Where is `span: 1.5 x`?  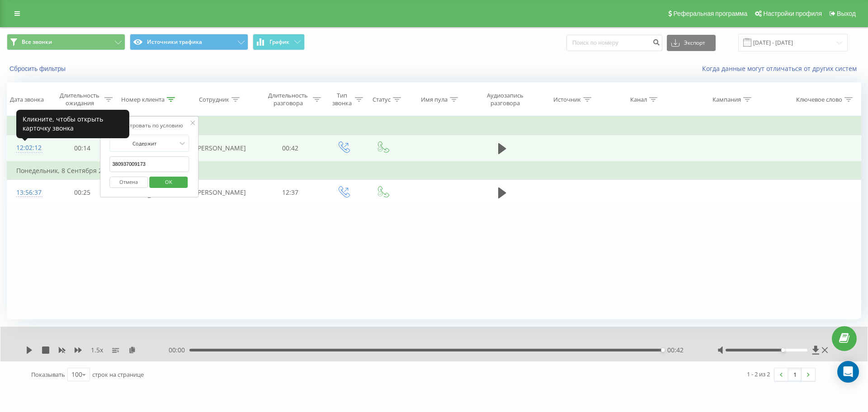
span: 1.5 x is located at coordinates (97, 351).